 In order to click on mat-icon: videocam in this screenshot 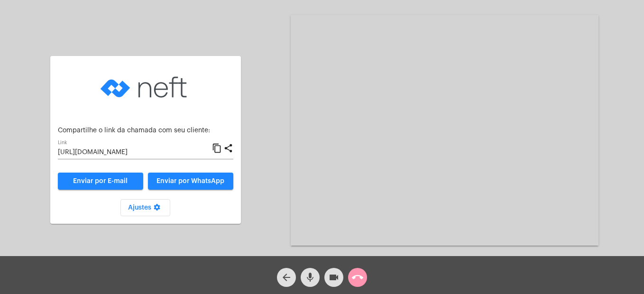, I will do `click(334, 277)`.